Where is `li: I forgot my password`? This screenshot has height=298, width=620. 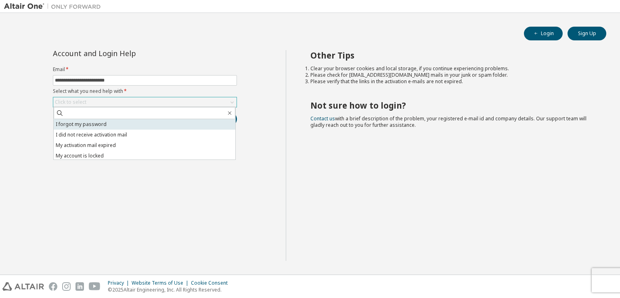
li: I forgot my password is located at coordinates (144, 124).